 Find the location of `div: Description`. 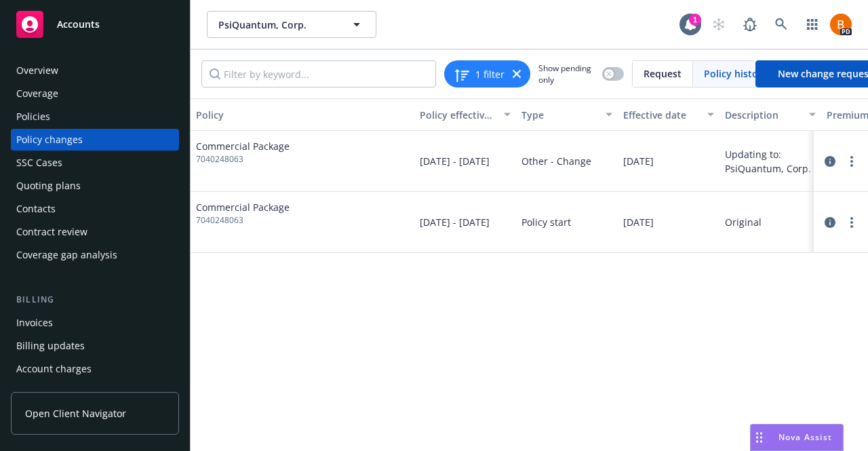

div: Description is located at coordinates (763, 114).